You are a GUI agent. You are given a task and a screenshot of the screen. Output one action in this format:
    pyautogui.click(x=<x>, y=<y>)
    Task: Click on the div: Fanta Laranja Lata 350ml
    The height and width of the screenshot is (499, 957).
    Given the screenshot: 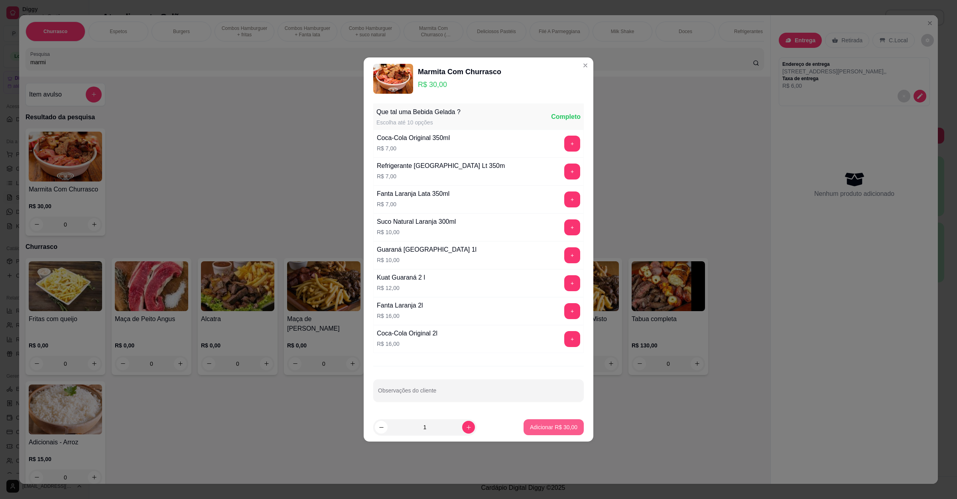 What is the action you would take?
    pyautogui.click(x=413, y=194)
    